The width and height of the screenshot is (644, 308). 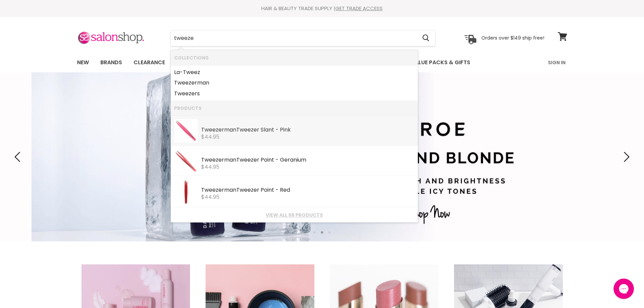 What do you see at coordinates (294, 71) in the screenshot?
I see `li: Collections: La-Tweez` at bounding box center [294, 71].